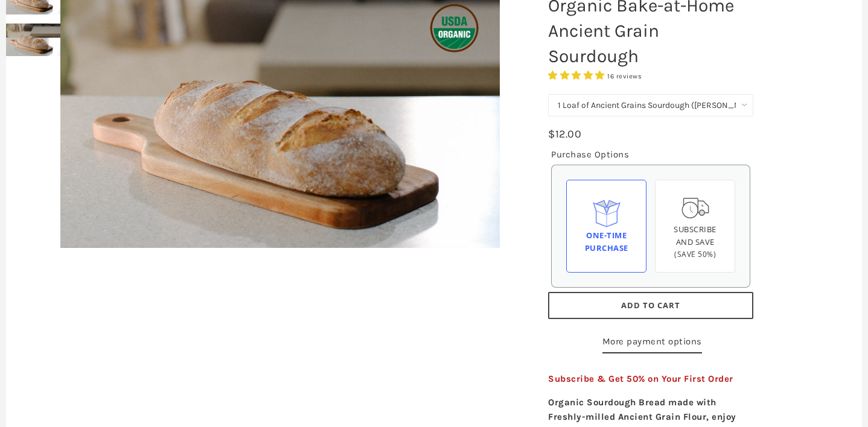 The height and width of the screenshot is (427, 868). Describe the element at coordinates (590, 154) in the screenshot. I see `legend: Purchase Options` at that location.